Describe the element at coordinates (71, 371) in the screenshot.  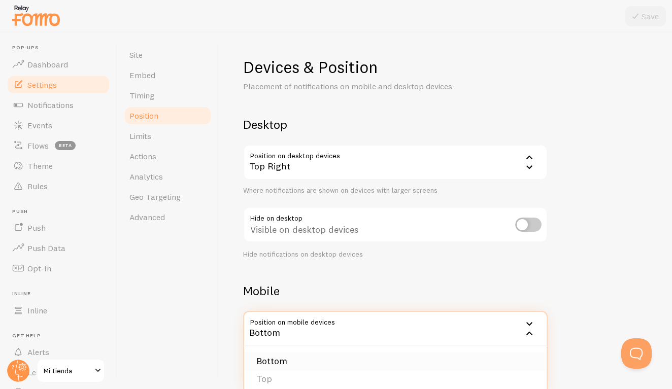
I see `a: Mi tienda` at that location.